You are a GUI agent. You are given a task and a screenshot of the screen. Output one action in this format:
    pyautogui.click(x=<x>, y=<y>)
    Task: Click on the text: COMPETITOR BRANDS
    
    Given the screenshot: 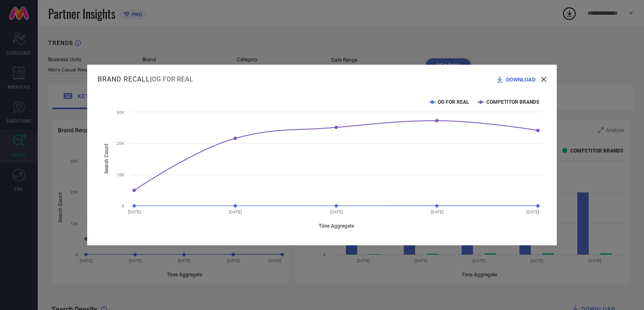 What is the action you would take?
    pyautogui.click(x=513, y=102)
    